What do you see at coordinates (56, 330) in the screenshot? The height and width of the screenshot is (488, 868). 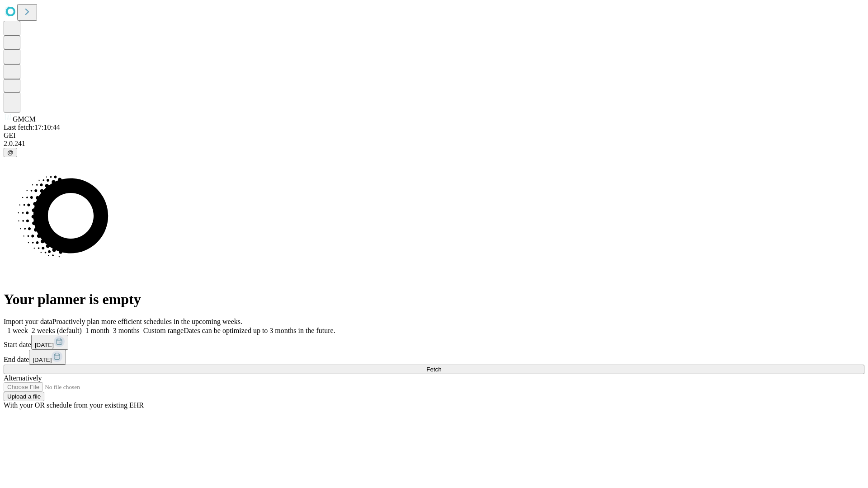 I see `span: 2 weeks (default)` at bounding box center [56, 330].